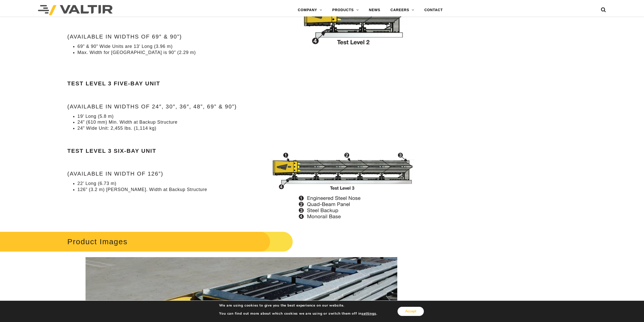 The height and width of the screenshot is (322, 644). What do you see at coordinates (247, 128) in the screenshot?
I see `li: 24” Wide Unit: 2,455 lbs. (1,114 kg)` at bounding box center [247, 128].